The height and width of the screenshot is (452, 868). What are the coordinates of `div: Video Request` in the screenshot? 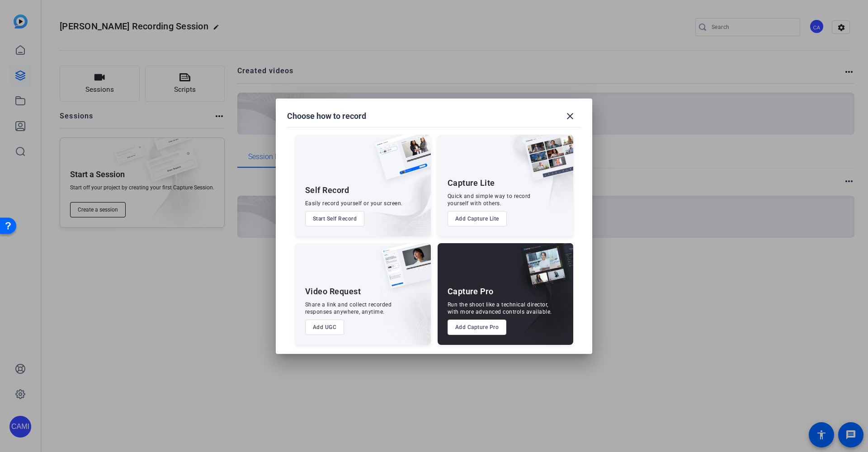 It's located at (333, 292).